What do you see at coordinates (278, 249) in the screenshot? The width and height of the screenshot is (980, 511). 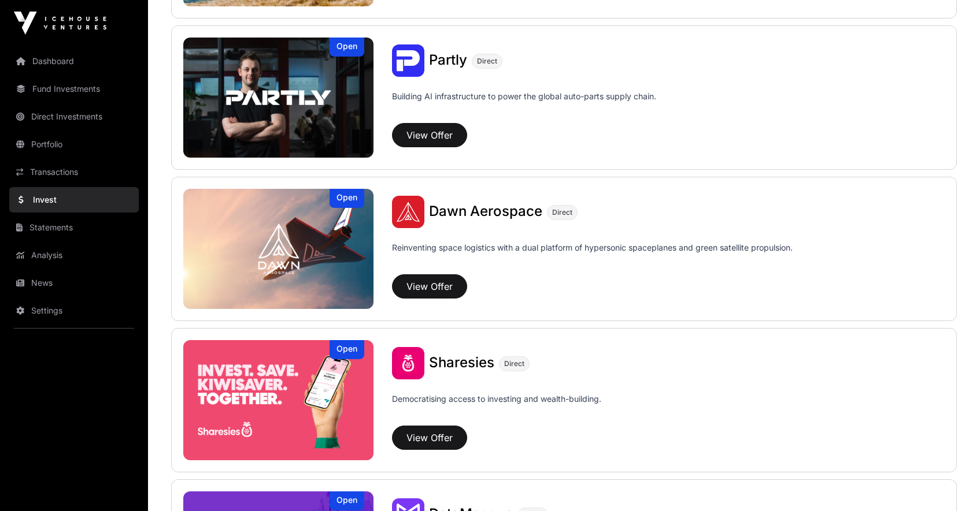 I see `a: Dawn AerospaceOpen` at bounding box center [278, 249].